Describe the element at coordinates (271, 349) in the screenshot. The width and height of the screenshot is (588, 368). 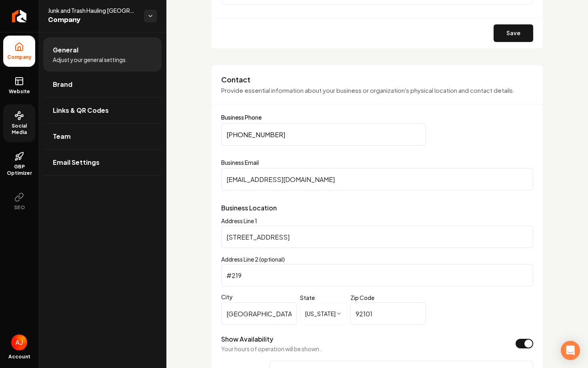
I see `p: Your hours of operation will be shown.` at that location.